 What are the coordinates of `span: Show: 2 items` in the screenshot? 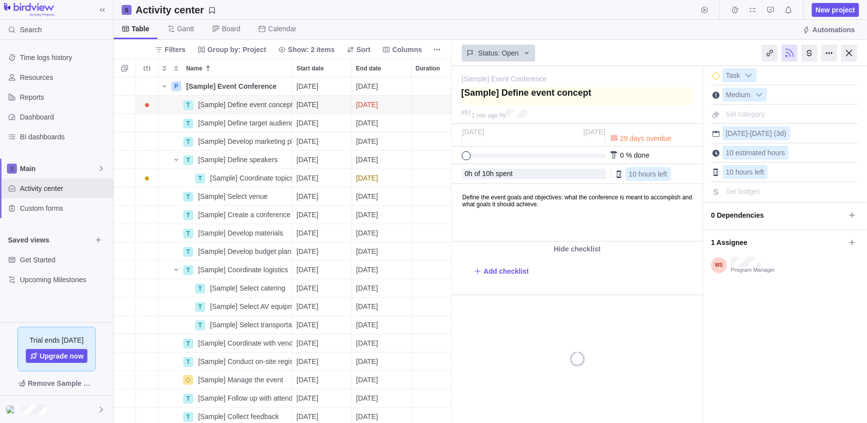 It's located at (306, 50).